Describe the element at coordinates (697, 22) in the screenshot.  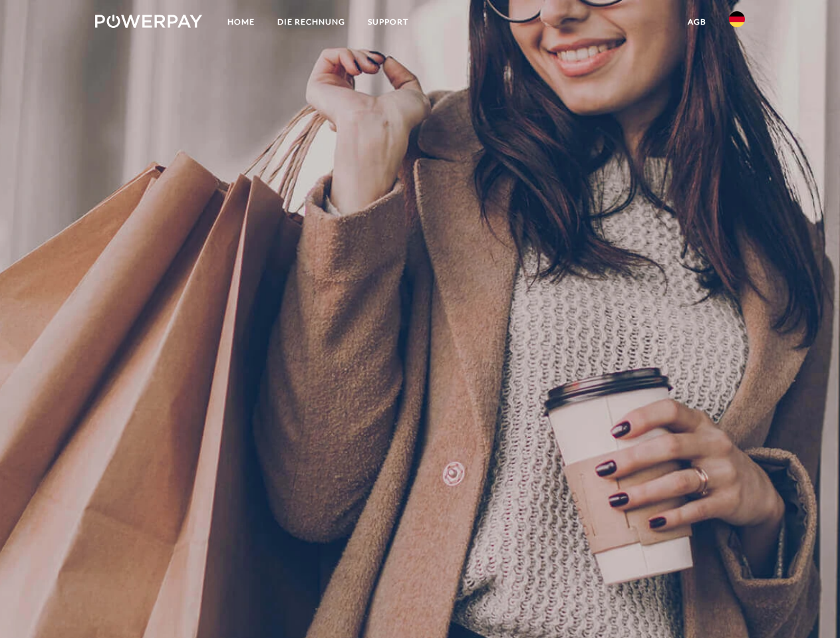
I see `a: agb` at that location.